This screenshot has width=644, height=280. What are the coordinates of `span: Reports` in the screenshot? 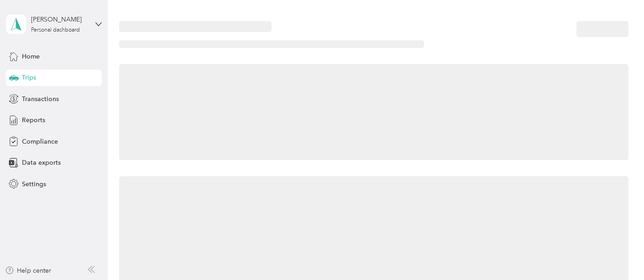 It's located at (33, 120).